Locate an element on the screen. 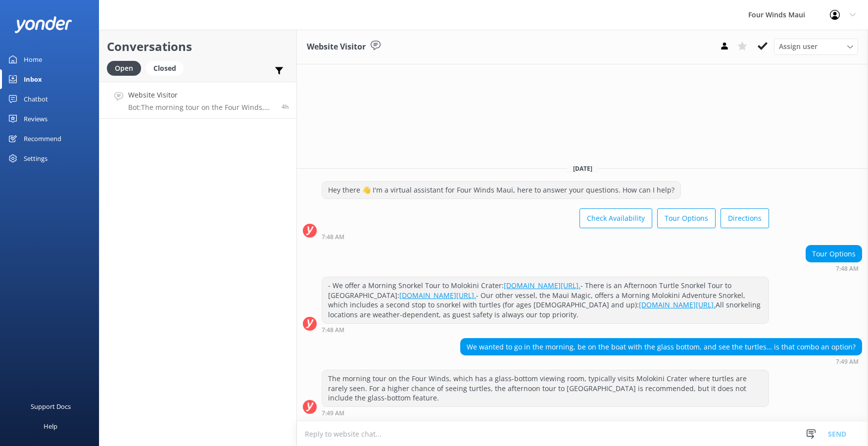 The width and height of the screenshot is (868, 446). div: Assign User is located at coordinates (816, 46).